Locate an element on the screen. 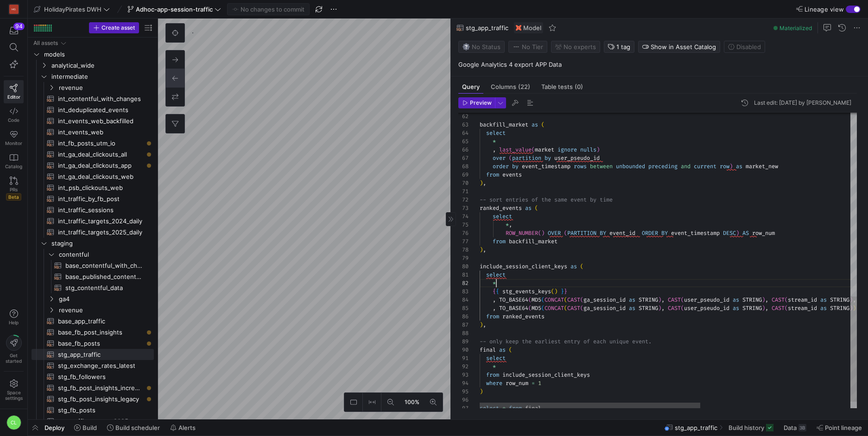 The image size is (868, 436). div: 94 is located at coordinates (19, 26).